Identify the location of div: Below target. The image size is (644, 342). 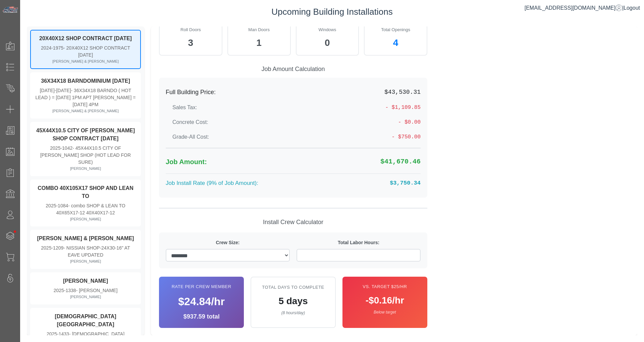
(385, 312).